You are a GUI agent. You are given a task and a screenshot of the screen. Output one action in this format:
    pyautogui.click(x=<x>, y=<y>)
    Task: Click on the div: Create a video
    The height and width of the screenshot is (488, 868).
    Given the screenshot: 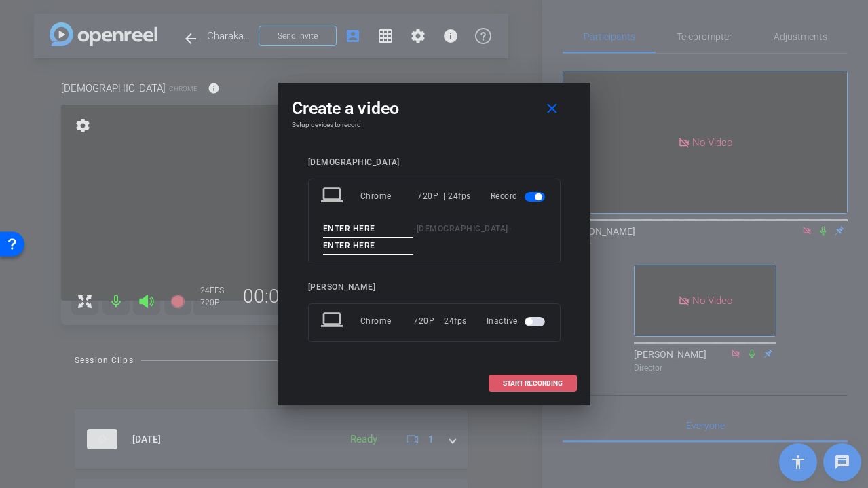 What is the action you would take?
    pyautogui.click(x=435, y=109)
    